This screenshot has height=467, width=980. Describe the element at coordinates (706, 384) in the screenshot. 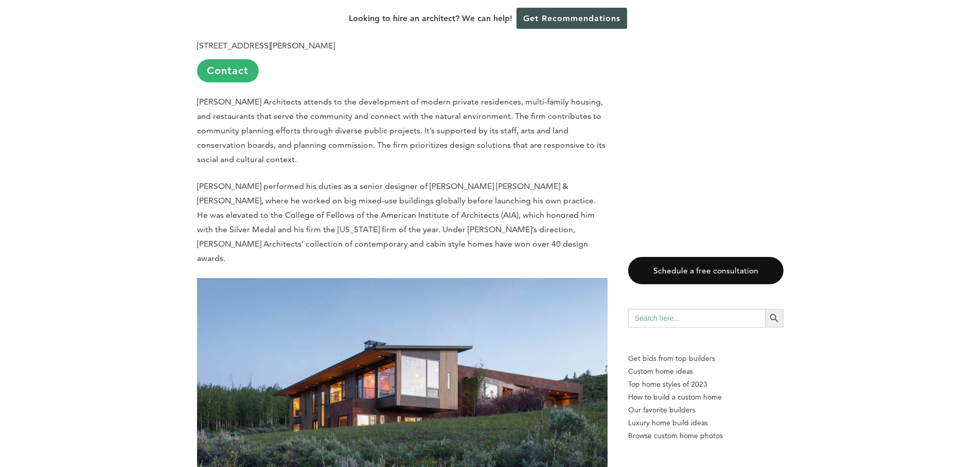

I see `p: Top home styles of 2023` at that location.